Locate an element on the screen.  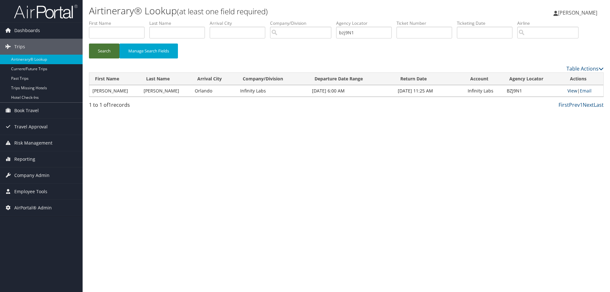
th: Return Date: activate to sort column ascending is located at coordinates (429, 79).